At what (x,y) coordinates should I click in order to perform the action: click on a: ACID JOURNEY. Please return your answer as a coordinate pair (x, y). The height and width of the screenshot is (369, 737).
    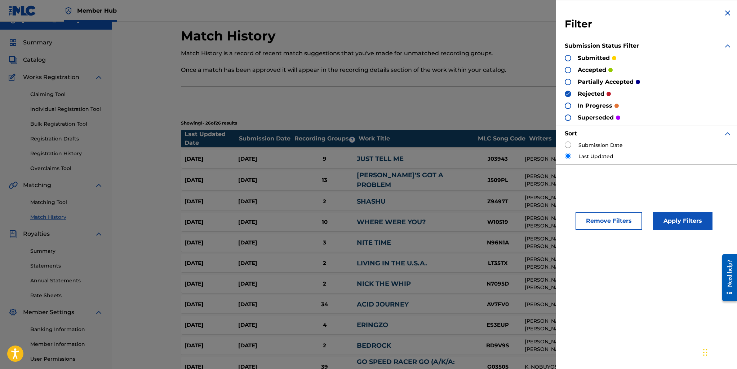
    Looking at the image, I should click on (383, 304).